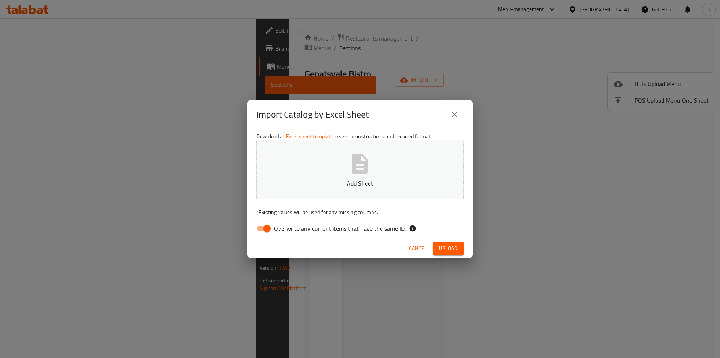  I want to click on span: Cancel, so click(418, 248).